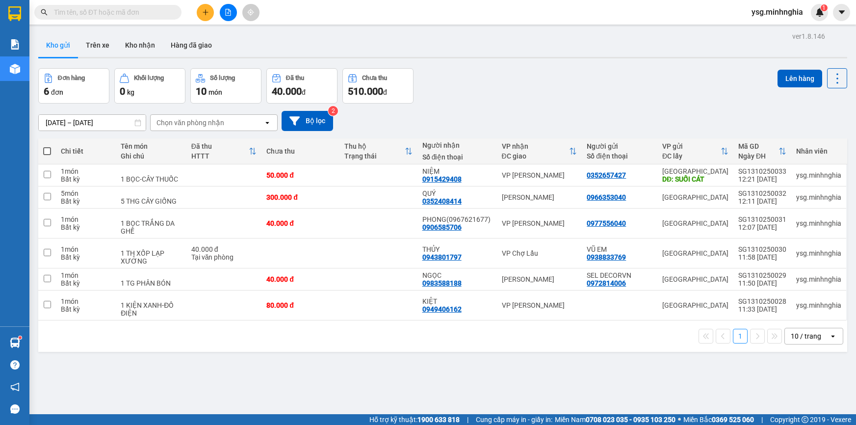  I want to click on div: Người gửi, so click(620, 146).